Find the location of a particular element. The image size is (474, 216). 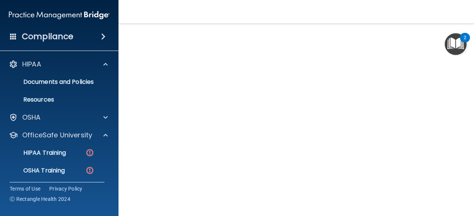

a: HIPAA is located at coordinates (58, 64).